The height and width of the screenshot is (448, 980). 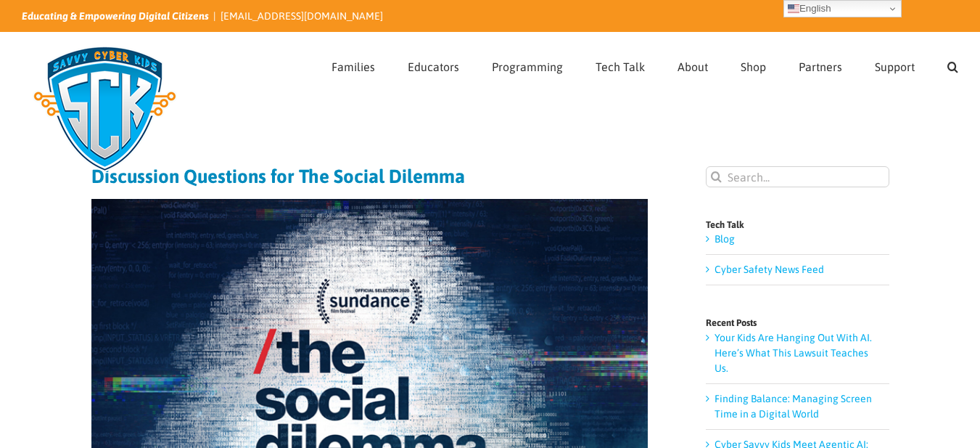 What do you see at coordinates (820, 67) in the screenshot?
I see `span: Partners` at bounding box center [820, 67].